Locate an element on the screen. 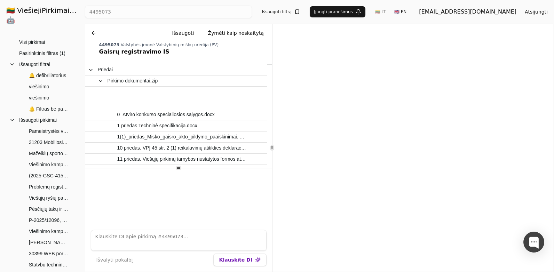 The width and height of the screenshot is (554, 272). span: Statybų techninės priežiūros paslaugos is located at coordinates (49, 265).